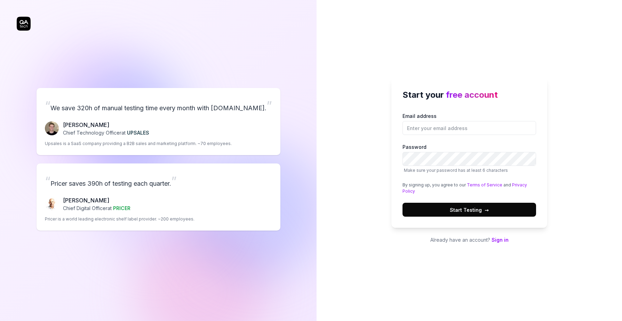  What do you see at coordinates (470, 240) in the screenshot?
I see `p: Already have an account?` at bounding box center [470, 240].